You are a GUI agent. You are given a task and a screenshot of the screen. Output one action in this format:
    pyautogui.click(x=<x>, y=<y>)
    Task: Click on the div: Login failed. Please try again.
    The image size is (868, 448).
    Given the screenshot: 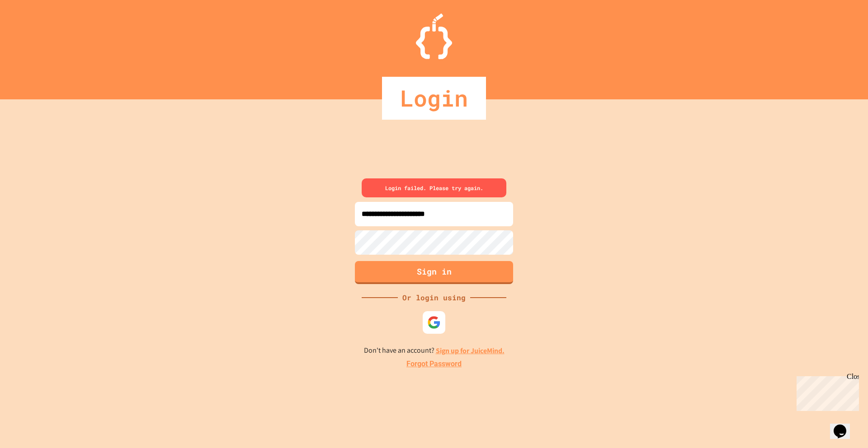 What is the action you would take?
    pyautogui.click(x=434, y=188)
    